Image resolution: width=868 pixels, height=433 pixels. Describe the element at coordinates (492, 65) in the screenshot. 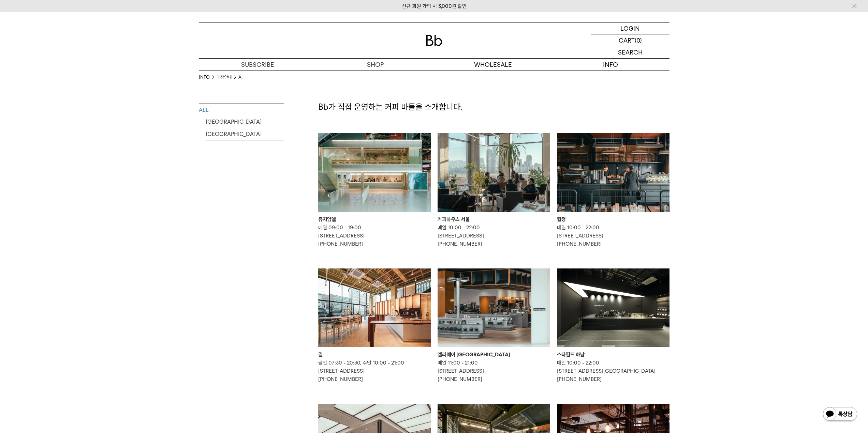

I see `p: WHOLESALE` at that location.